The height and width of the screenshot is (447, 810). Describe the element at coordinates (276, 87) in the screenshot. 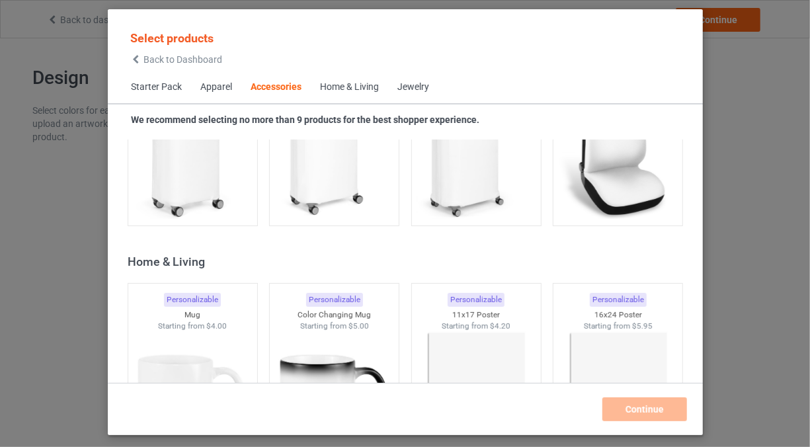

I see `div: Accessories` at that location.